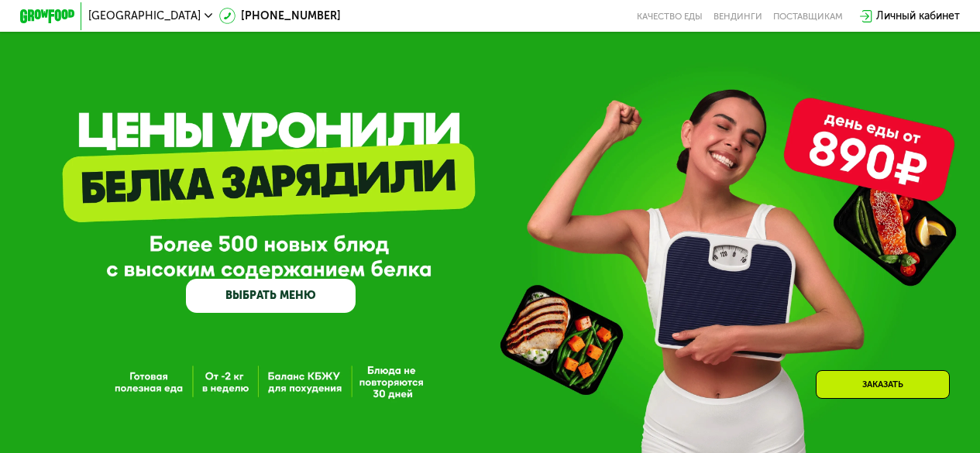 This screenshot has width=980, height=453. I want to click on div: поставщикам, so click(808, 16).